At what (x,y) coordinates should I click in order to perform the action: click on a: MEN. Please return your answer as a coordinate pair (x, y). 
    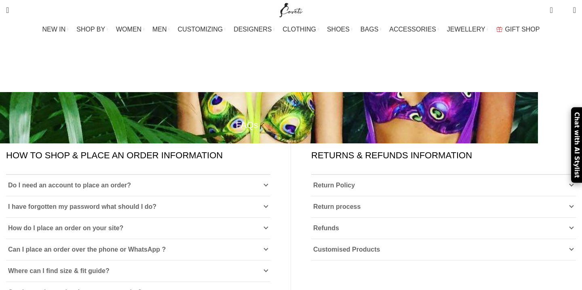
    Looking at the image, I should click on (161, 29).